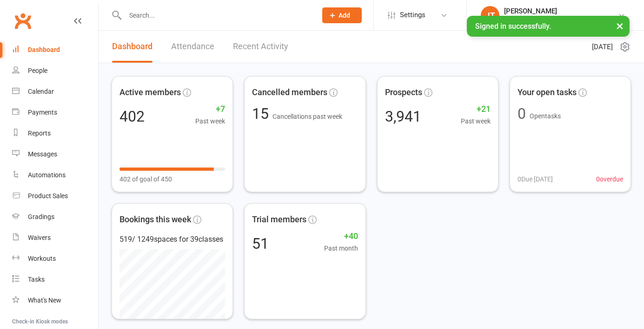 The width and height of the screenshot is (644, 329). Describe the element at coordinates (55, 259) in the screenshot. I see `a: Workouts` at that location.